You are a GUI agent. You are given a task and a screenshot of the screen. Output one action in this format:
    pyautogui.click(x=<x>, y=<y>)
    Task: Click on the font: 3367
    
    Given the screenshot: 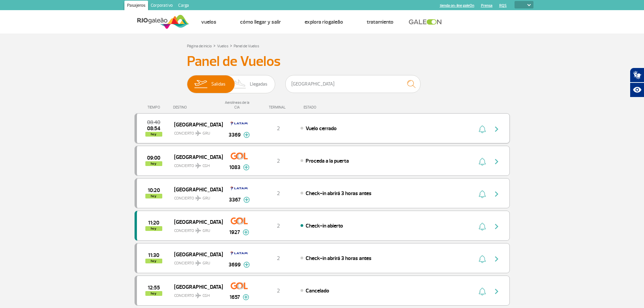 What is the action you would take?
    pyautogui.click(x=235, y=200)
    